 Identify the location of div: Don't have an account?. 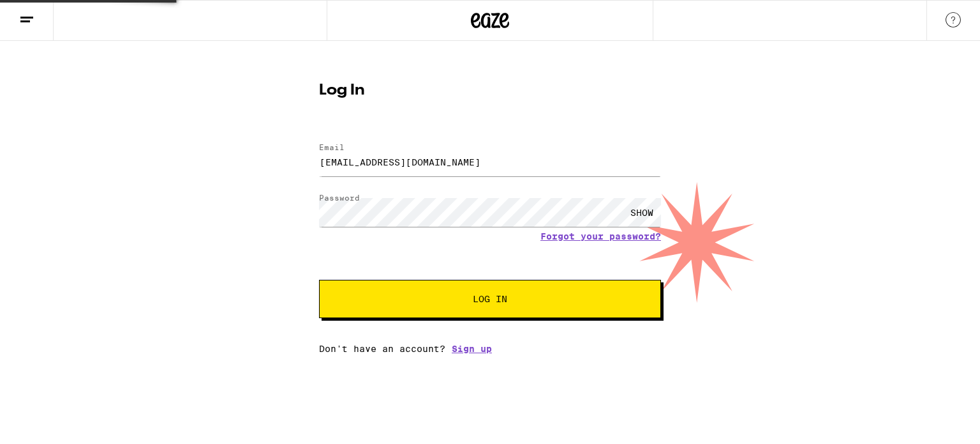
(490, 349).